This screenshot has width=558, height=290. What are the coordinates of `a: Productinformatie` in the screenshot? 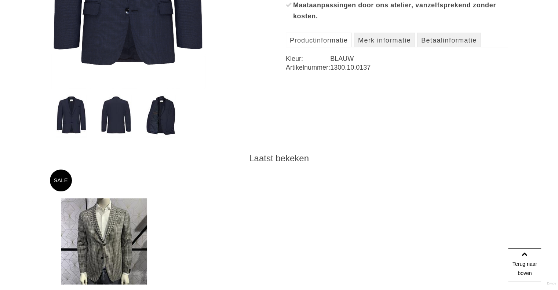 It's located at (319, 40).